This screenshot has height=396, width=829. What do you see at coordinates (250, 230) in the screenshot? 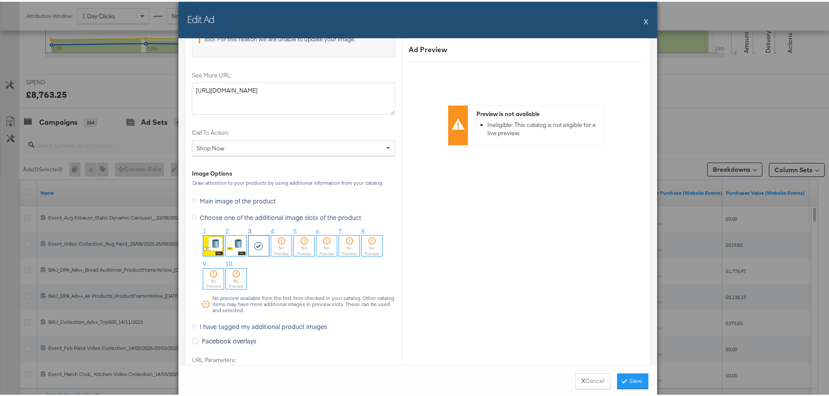
I see `span: 3.` at bounding box center [250, 230].